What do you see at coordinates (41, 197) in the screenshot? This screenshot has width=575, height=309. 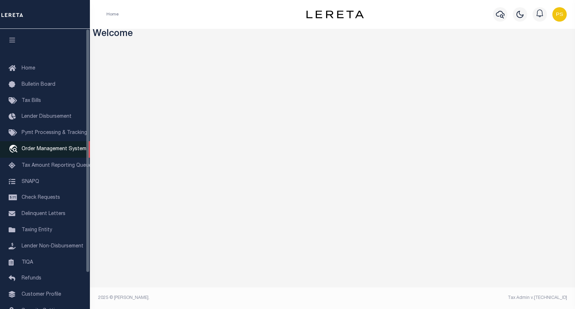 I see `span: Check Requests` at bounding box center [41, 197].